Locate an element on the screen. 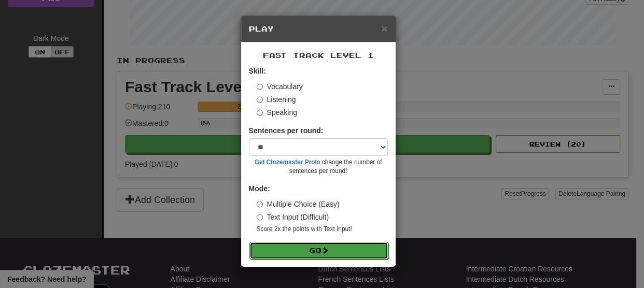 The height and width of the screenshot is (288, 644). input: Speaking is located at coordinates (259, 112).